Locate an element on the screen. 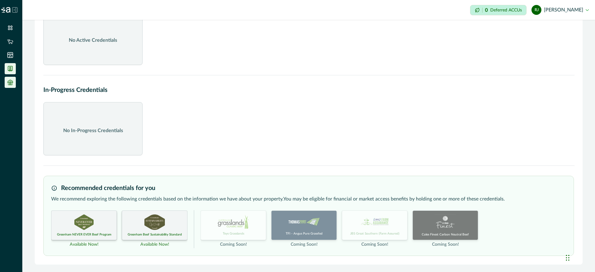 The height and width of the screenshot is (272, 595). div: Chat Widget is located at coordinates (580, 258).